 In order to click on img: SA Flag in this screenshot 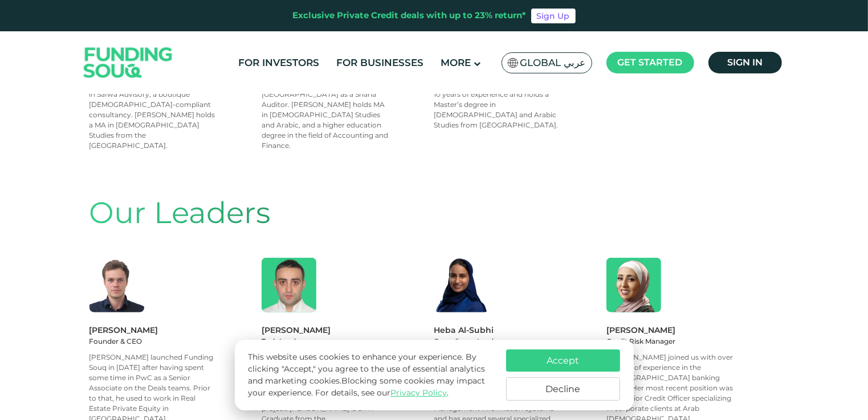, I will do `click(513, 63)`.